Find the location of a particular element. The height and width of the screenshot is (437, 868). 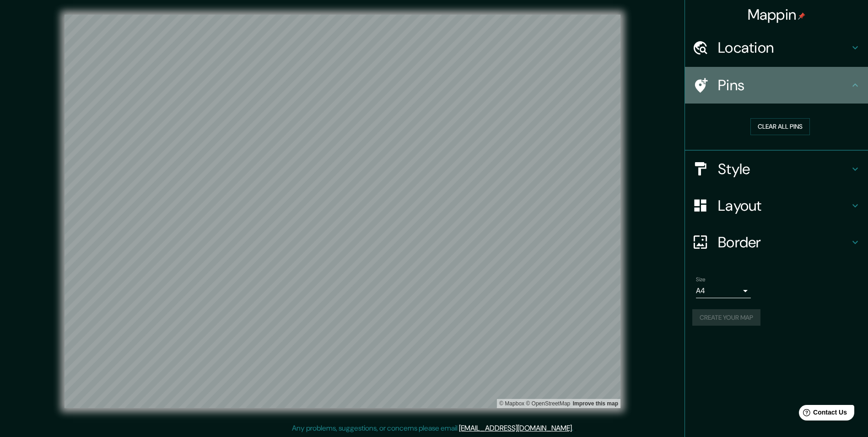

label: Size is located at coordinates (700, 279).